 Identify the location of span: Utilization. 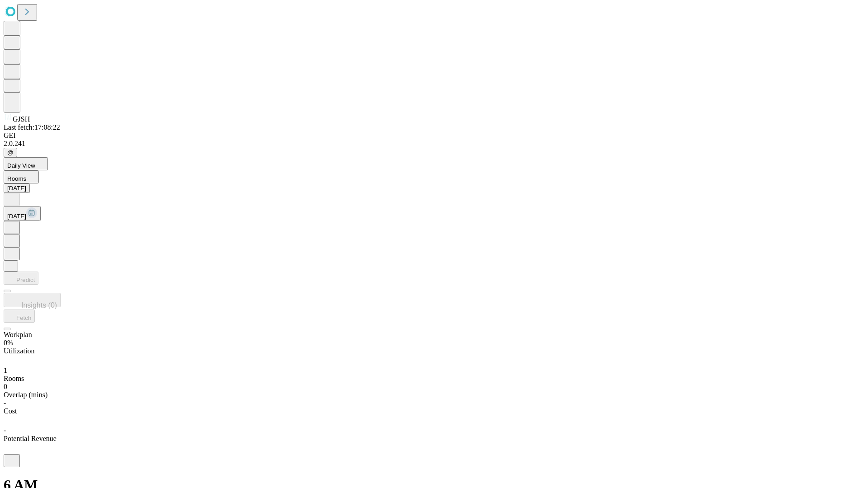
(19, 351).